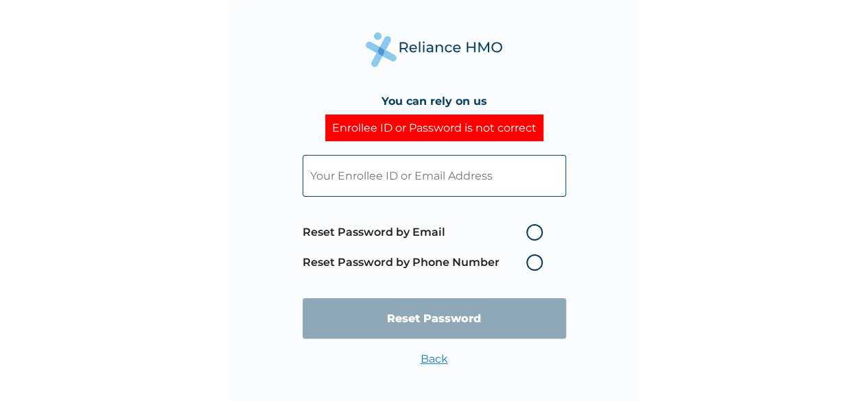 The height and width of the screenshot is (401, 868). I want to click on img: Reliance Health's Logo, so click(434, 49).